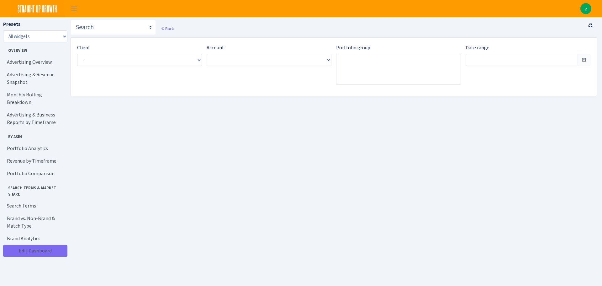 The height and width of the screenshot is (286, 602). I want to click on label: Date range, so click(478, 48).